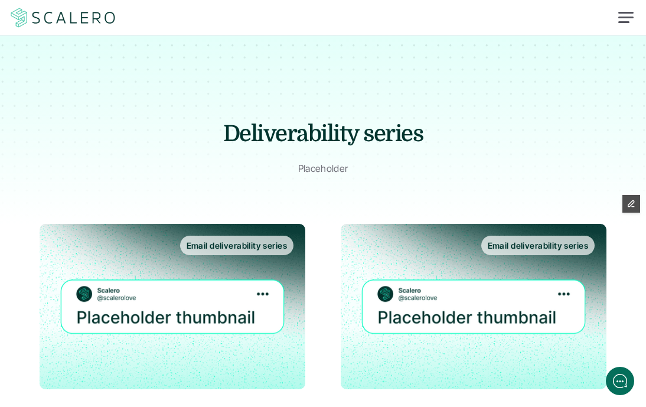  What do you see at coordinates (118, 168) in the screenshot?
I see `button: New conversation` at bounding box center [118, 168].